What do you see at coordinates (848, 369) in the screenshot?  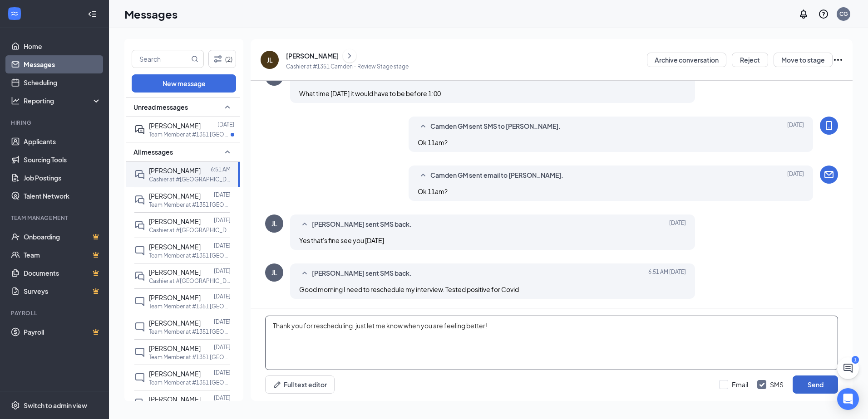 I see `svg: ChatActive` at bounding box center [848, 369].